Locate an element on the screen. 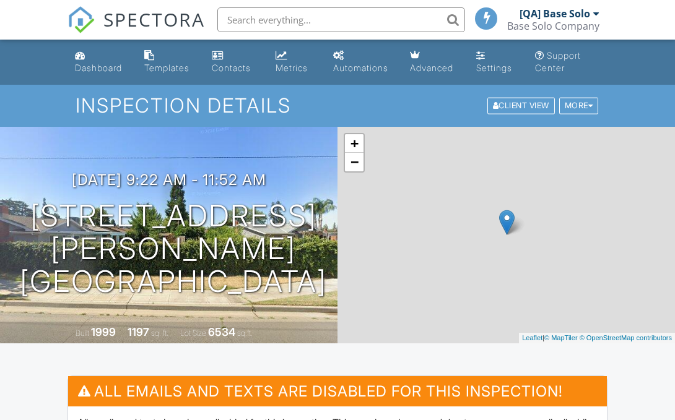 This screenshot has height=420, width=675. a: Leaflet is located at coordinates (532, 338).